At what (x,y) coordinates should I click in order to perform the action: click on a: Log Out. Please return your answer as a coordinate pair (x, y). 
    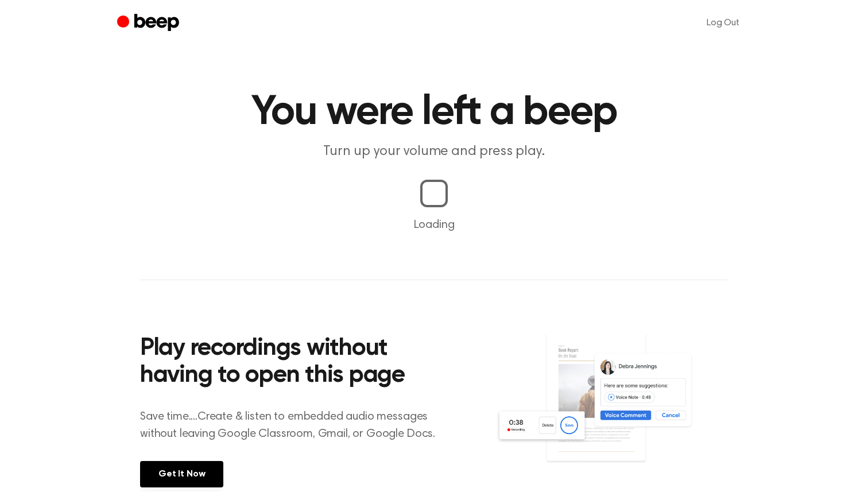
    Looking at the image, I should click on (723, 23).